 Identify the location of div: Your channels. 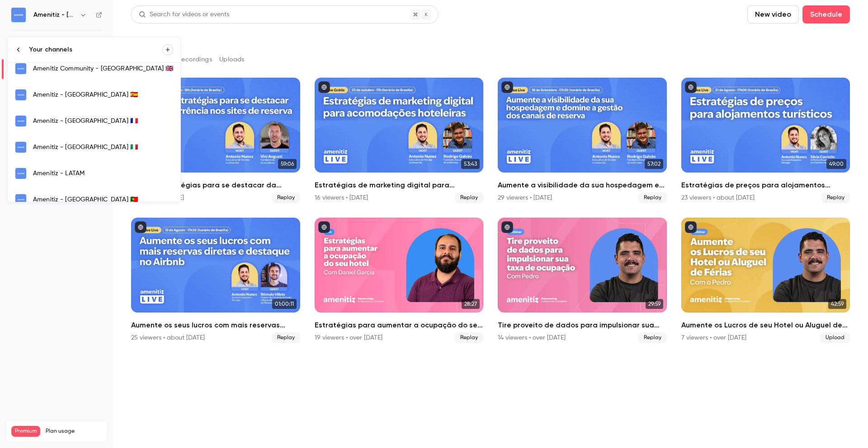
(96, 49).